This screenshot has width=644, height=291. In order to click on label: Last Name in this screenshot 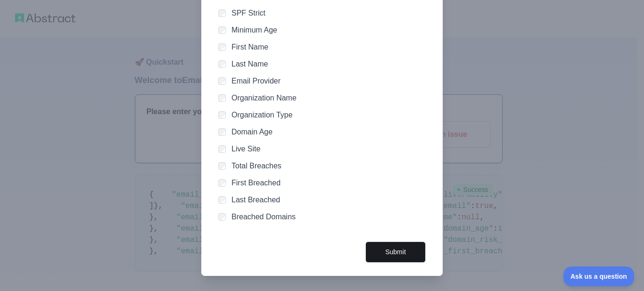, I will do `click(250, 64)`.